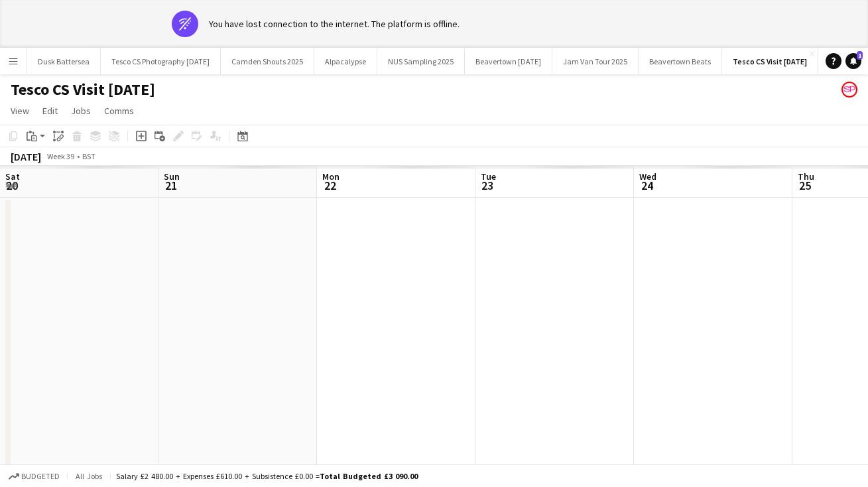 This screenshot has height=487, width=868. I want to click on a: Jobs, so click(81, 111).